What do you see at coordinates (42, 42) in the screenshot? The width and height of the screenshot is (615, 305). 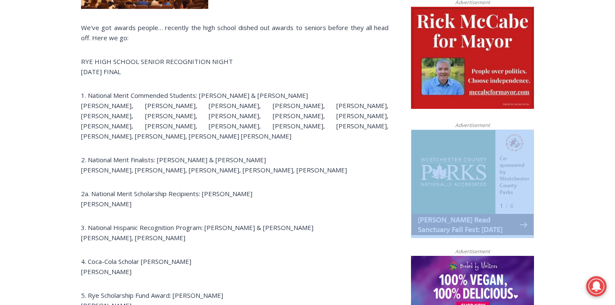 I see `img: s_800_29ca6ca9-f6cc-433c-a631-14f6620ca39b.jpeg` at bounding box center [42, 42].